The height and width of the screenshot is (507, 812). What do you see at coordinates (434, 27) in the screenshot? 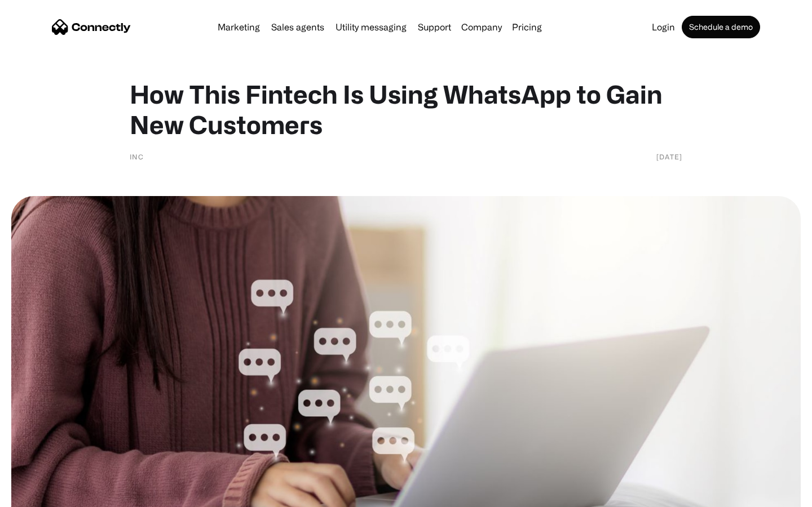
I see `a: Support` at bounding box center [434, 27].